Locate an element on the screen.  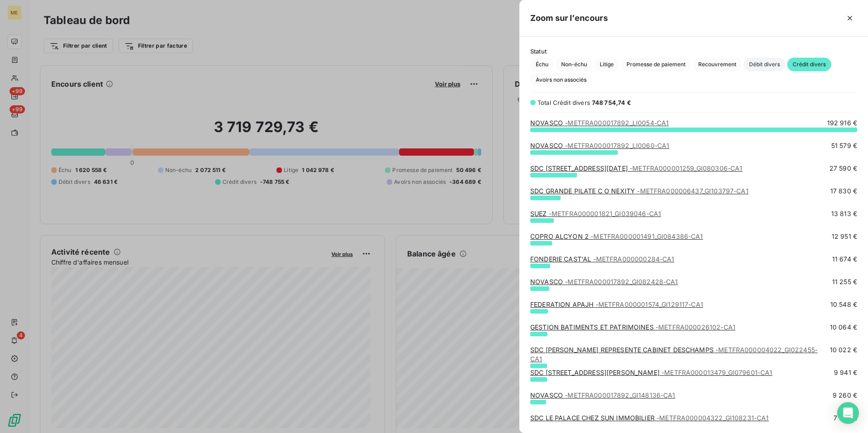
span: Avoirs non associés is located at coordinates (561, 80).